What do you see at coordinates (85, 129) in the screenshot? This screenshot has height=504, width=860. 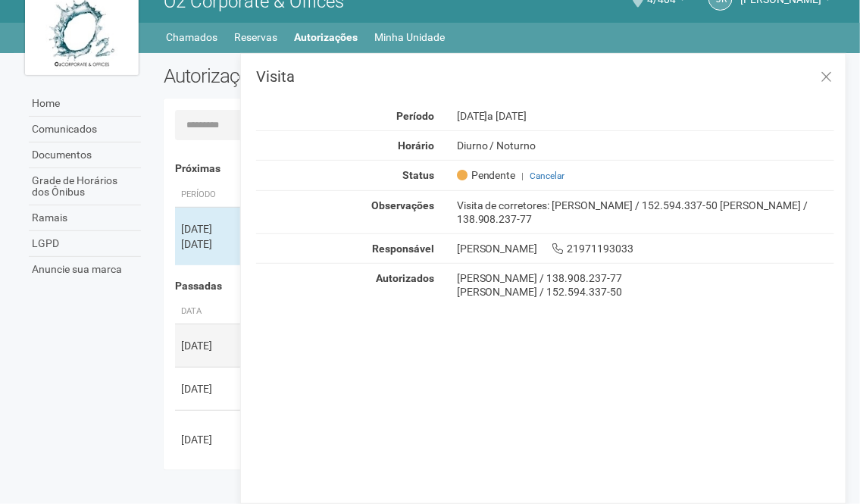 I see `a: Comunicados` at bounding box center [85, 129].